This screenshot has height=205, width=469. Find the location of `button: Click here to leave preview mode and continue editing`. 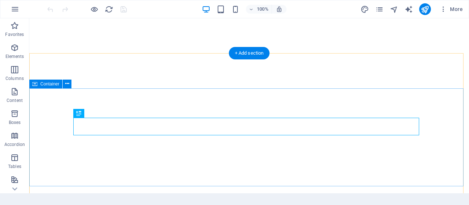

button: Click here to leave preview mode and continue editing is located at coordinates (94, 9).